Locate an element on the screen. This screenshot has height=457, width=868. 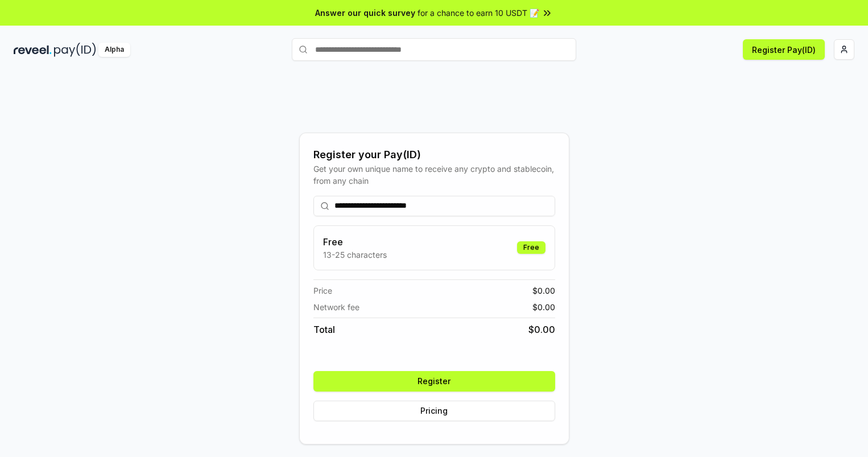
div: Get your own unique name to receive any crypto and stablecoin, from any chain is located at coordinates (434, 175).